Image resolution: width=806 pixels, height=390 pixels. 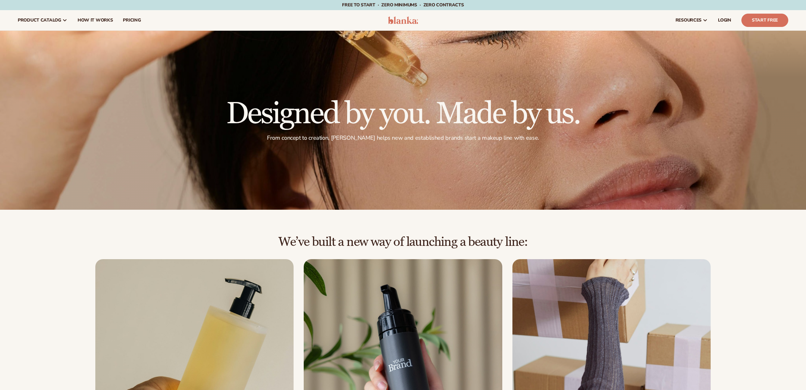 I want to click on a: How It Works, so click(x=95, y=20).